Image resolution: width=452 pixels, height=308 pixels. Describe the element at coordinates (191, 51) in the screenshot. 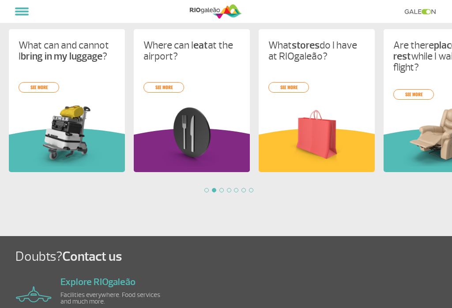

I see `p: Where can I at the airport?` at that location.